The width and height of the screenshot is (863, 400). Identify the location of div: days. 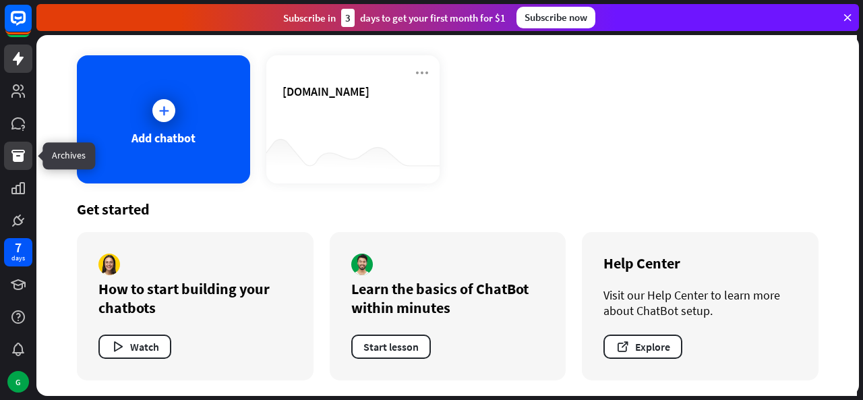
(18, 258).